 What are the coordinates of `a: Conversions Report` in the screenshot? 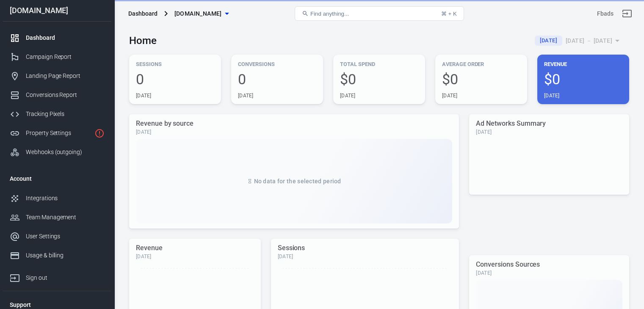 It's located at (57, 95).